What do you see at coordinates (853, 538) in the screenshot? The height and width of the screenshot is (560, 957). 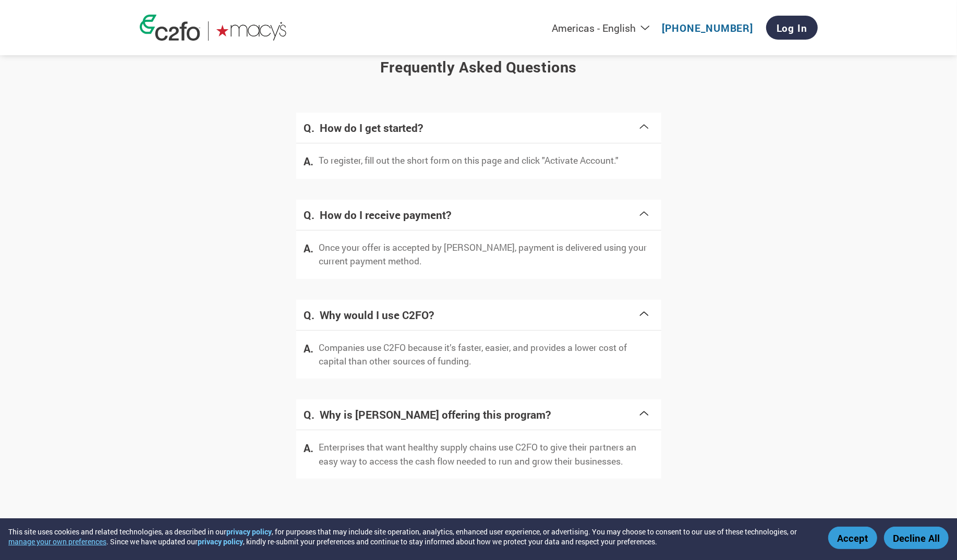 I see `button: Accept` at bounding box center [853, 538].